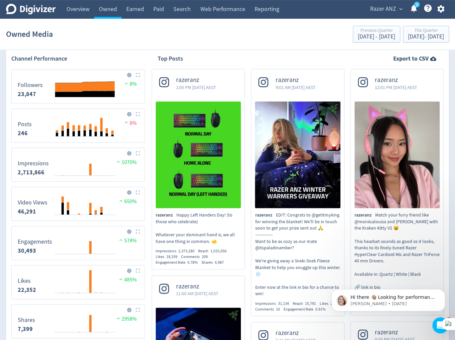  I want to click on div: message notification from Emma, 19w ago. Hi there 👋🏽 Looking for performance insights? How can I ..., so click(67, 25).